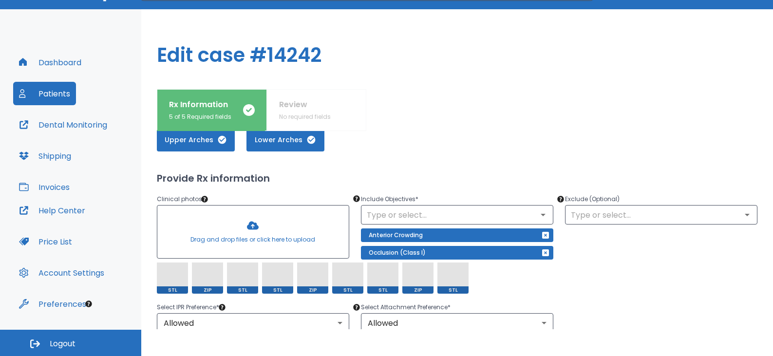 The width and height of the screenshot is (773, 356). Describe the element at coordinates (44, 187) in the screenshot. I see `a: Invoices` at that location.